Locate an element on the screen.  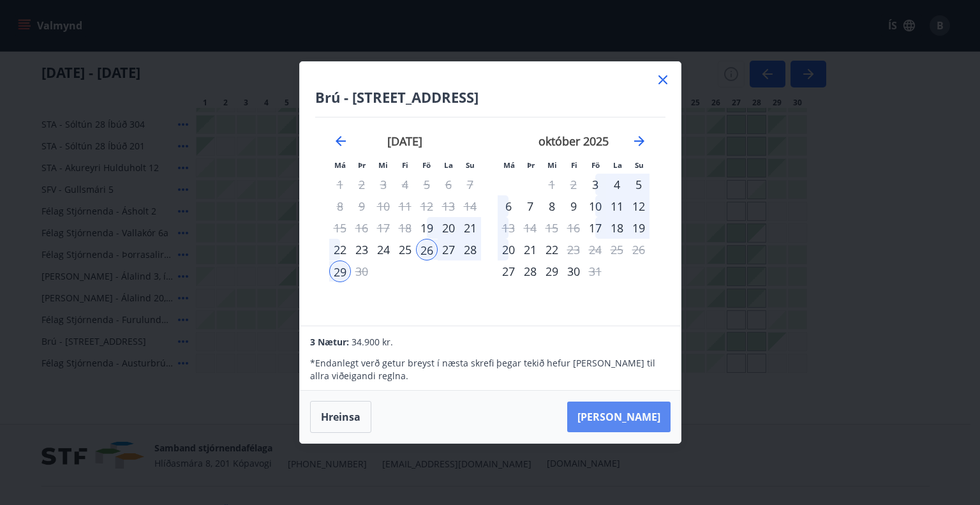
div: 10 is located at coordinates (595, 206).